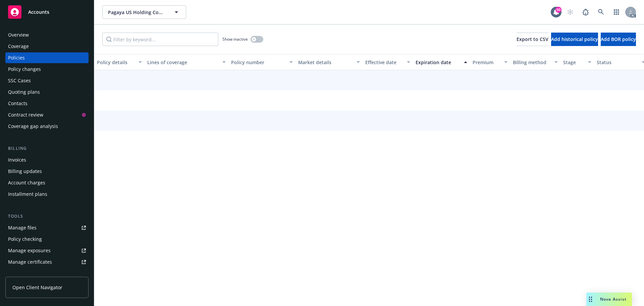 This screenshot has width=644, height=306. I want to click on div: Quoting plans, so click(24, 92).